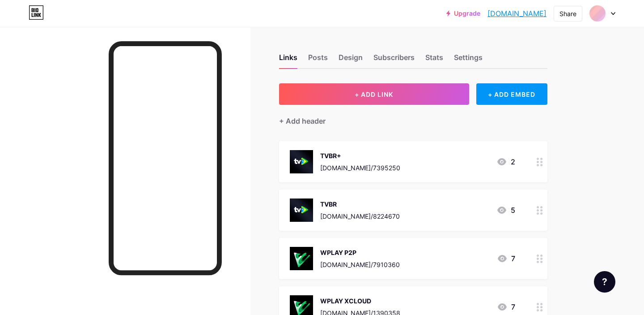 The width and height of the screenshot is (644, 315). What do you see at coordinates (469, 60) in the screenshot?
I see `div: Settings` at bounding box center [469, 60].